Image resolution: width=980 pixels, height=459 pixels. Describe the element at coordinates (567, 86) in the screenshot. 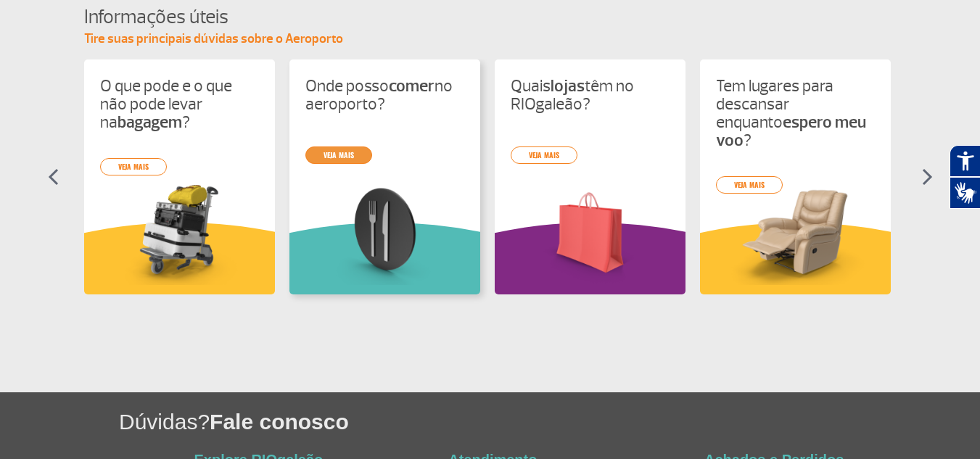

I see `strong: lojas` at that location.